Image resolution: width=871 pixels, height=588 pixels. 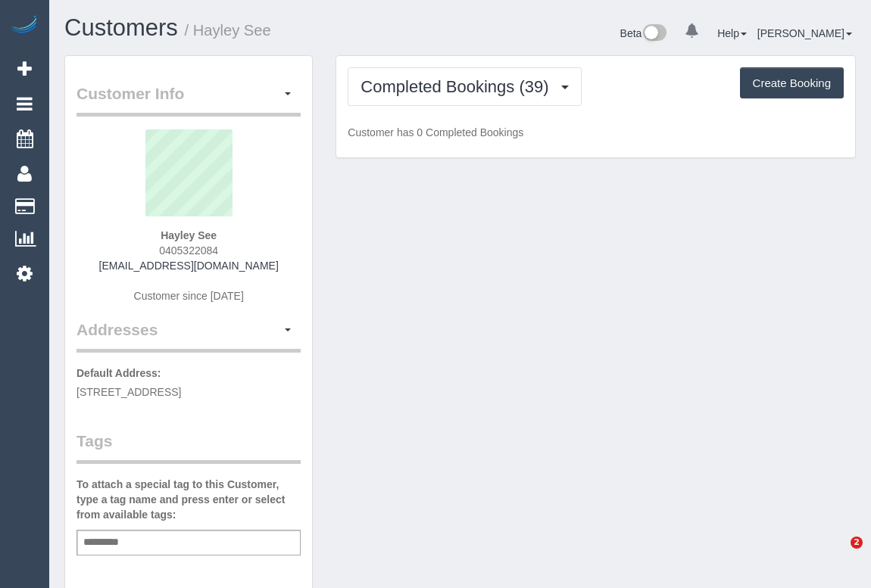 I want to click on span: Completed Bookings (39), so click(x=458, y=86).